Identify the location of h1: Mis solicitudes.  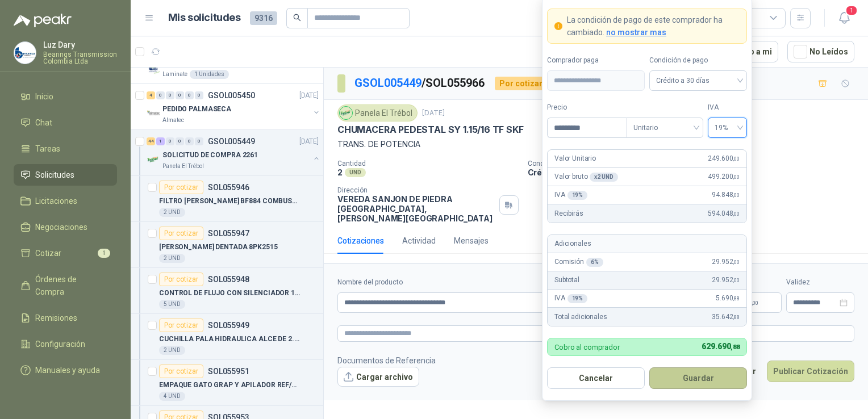
(205, 18).